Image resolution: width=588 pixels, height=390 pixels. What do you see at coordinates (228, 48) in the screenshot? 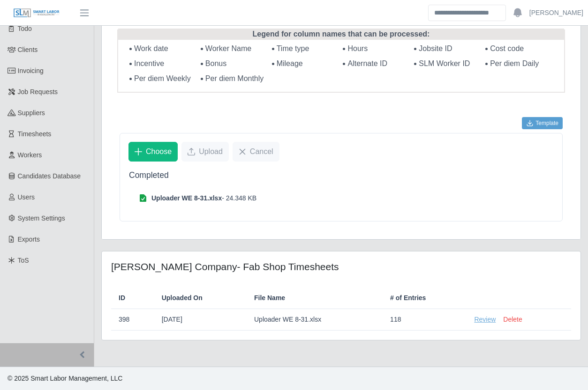
I see `span: Worker Name` at bounding box center [228, 48].